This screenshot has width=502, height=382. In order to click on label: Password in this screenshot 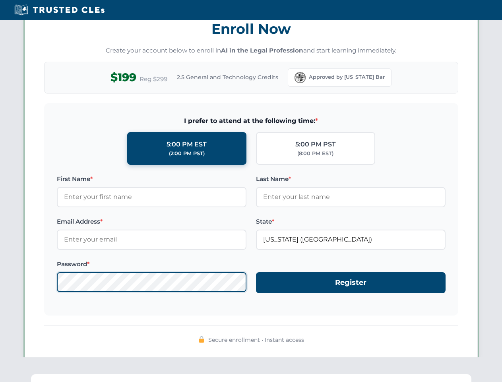, I will do `click(152, 264)`.